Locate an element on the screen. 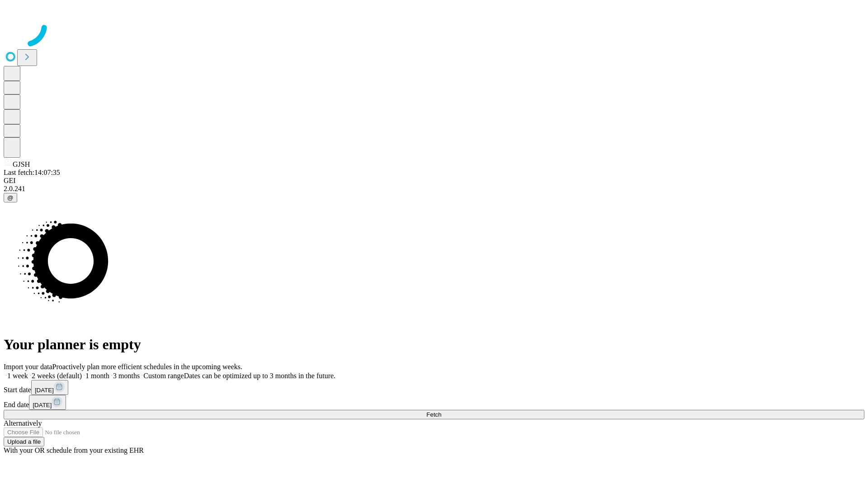 The image size is (868, 488). div: End date is located at coordinates (434, 402).